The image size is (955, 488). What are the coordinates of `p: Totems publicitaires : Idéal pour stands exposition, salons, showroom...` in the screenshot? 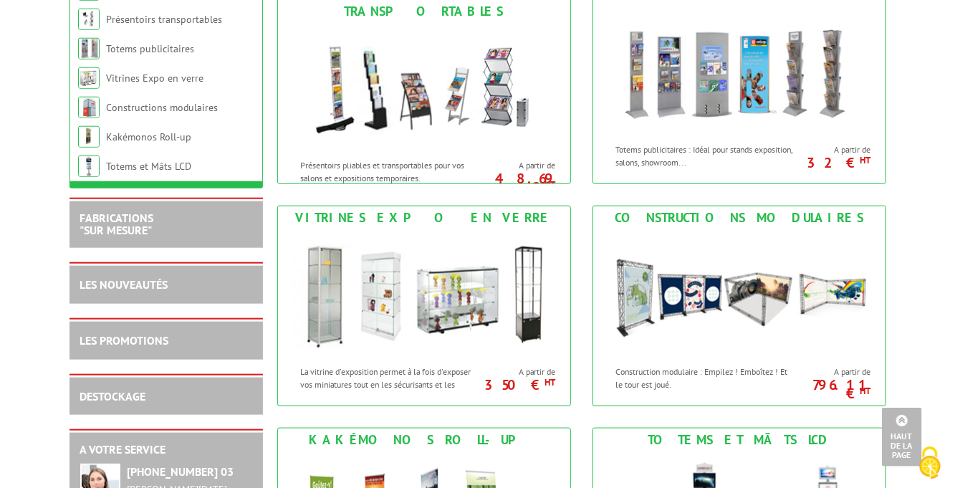 It's located at (705, 155).